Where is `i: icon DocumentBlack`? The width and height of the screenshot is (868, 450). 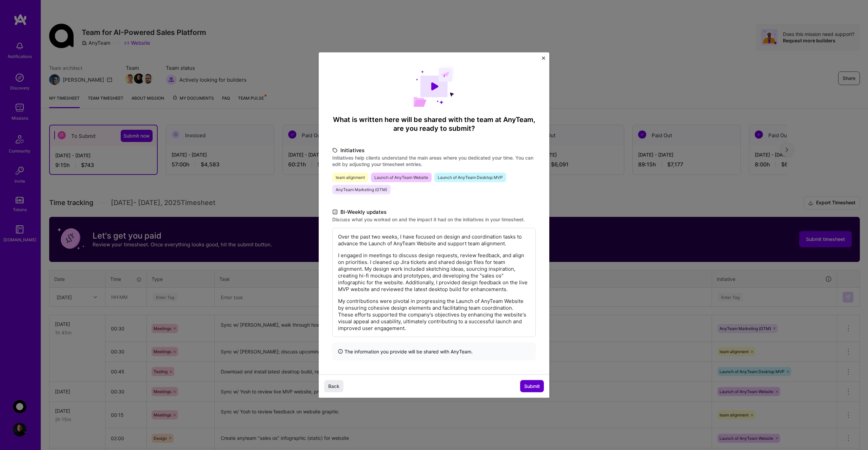 i: icon DocumentBlack is located at coordinates (335, 212).